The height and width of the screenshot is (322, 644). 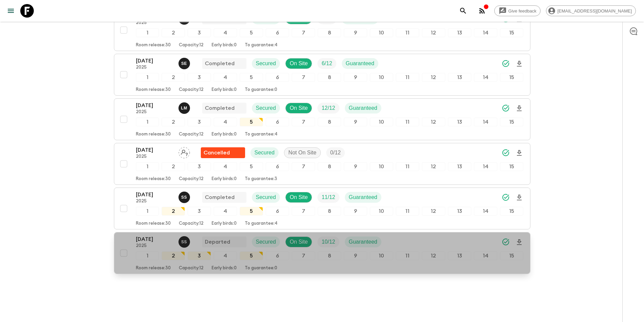 What do you see at coordinates (11, 11) in the screenshot?
I see `button: menu` at bounding box center [11, 11].